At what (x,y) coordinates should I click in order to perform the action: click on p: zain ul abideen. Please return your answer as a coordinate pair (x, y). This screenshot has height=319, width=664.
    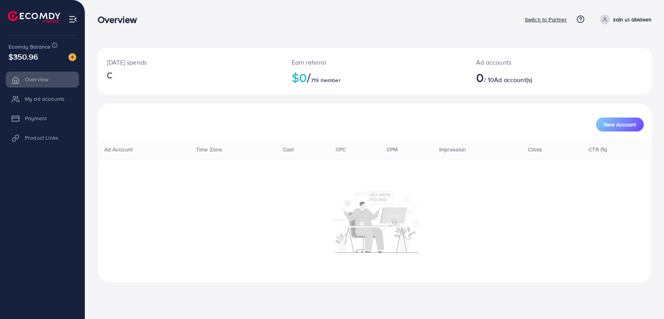
    Looking at the image, I should click on (632, 19).